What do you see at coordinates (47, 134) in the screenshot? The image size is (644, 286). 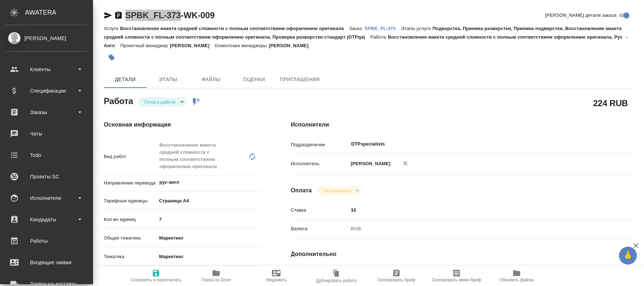 I see `a: Чаты` at bounding box center [47, 134].